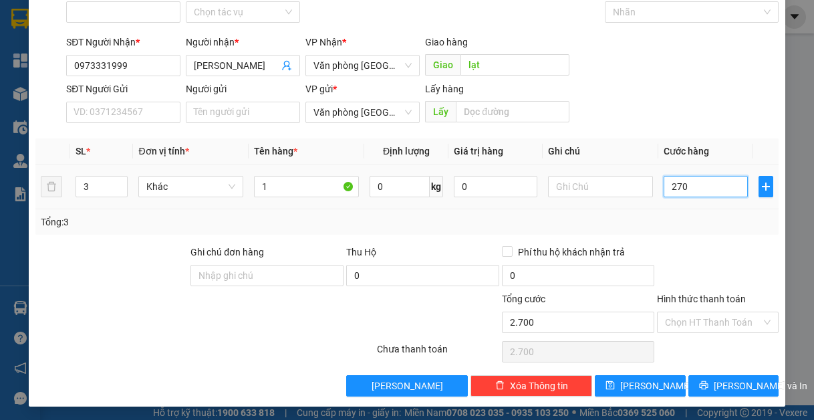 The height and width of the screenshot is (420, 814). Describe the element at coordinates (704, 386) in the screenshot. I see `span: printer` at that location.